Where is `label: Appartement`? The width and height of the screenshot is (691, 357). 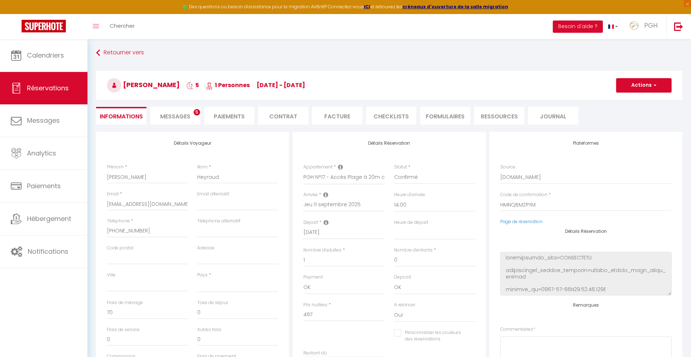
label: Appartement is located at coordinates (318, 167).